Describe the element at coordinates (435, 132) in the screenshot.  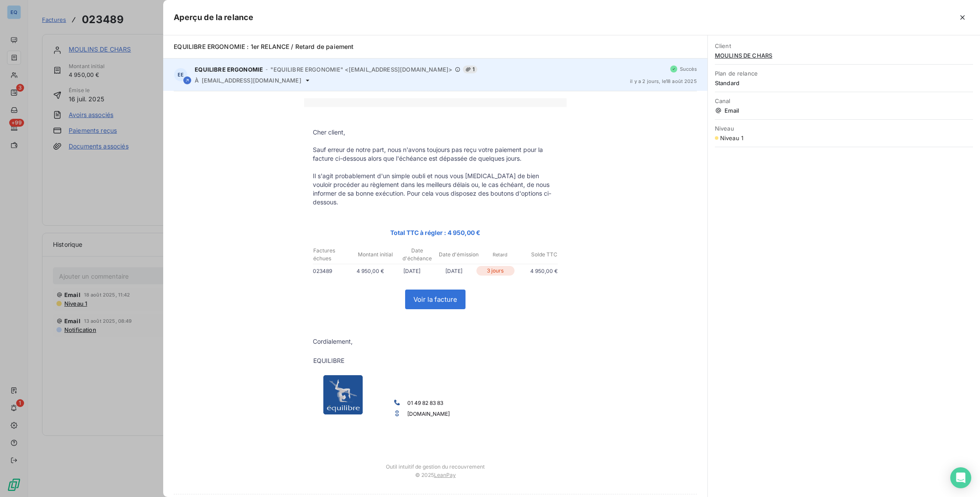
I see `p: Cher client,` at that location.